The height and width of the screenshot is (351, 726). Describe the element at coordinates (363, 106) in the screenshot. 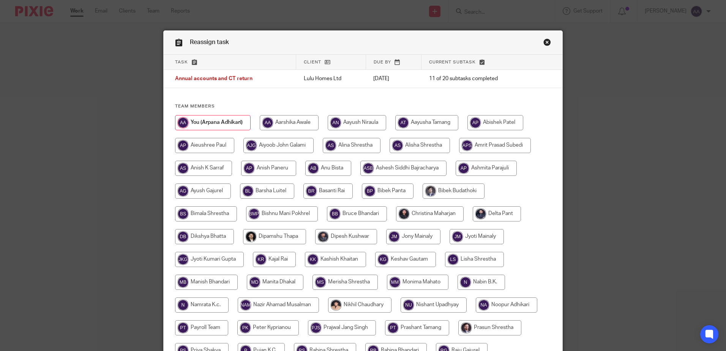

I see `h4: Team members` at that location.